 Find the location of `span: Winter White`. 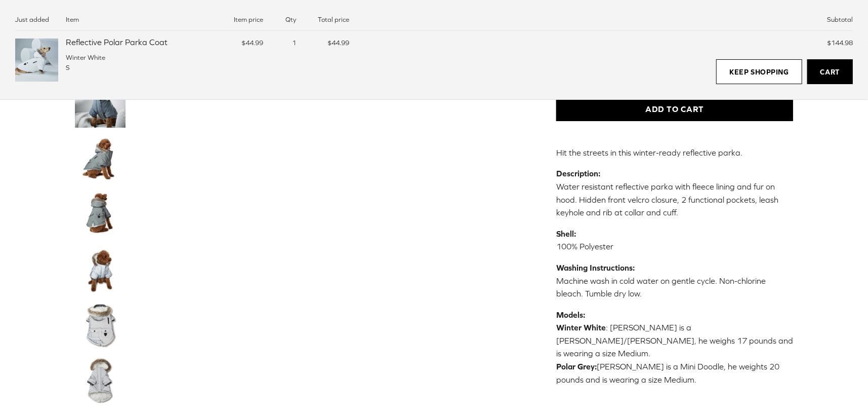

span: Winter White is located at coordinates (85, 57).